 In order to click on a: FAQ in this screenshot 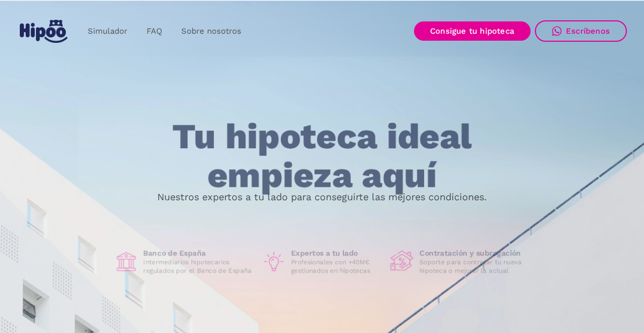, I will do `click(154, 31)`.